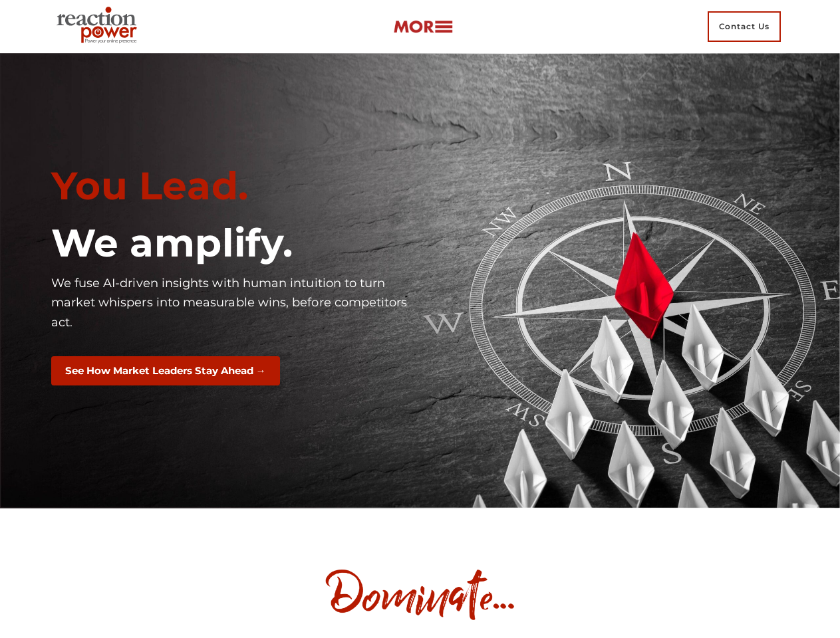  What do you see at coordinates (99, 27) in the screenshot?
I see `img: Executive Branding | Personal Branding Agency` at bounding box center [99, 27].